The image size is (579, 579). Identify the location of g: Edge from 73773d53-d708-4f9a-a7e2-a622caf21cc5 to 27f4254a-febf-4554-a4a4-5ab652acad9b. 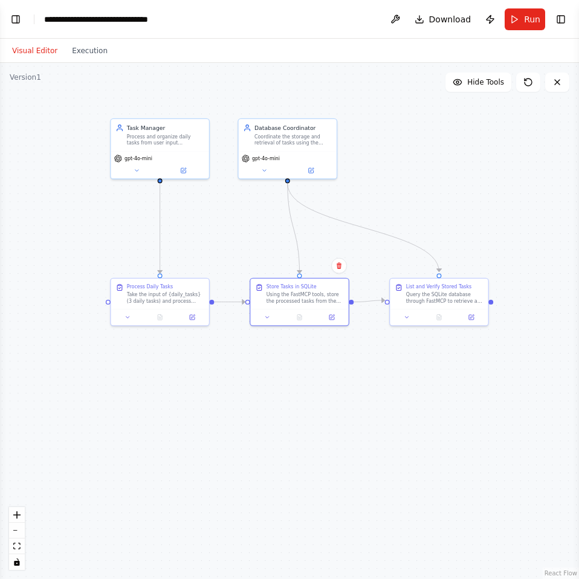
(229, 301).